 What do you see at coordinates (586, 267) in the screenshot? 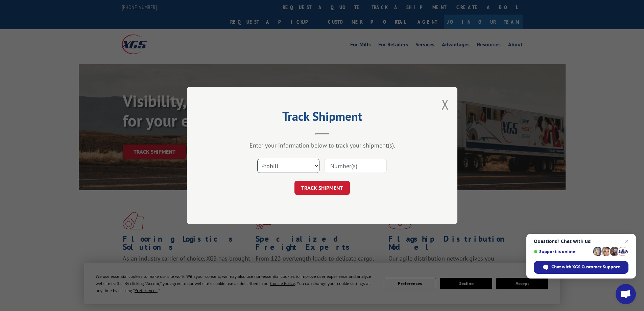
I see `span: Chat with XGS Customer Support` at bounding box center [586, 267].